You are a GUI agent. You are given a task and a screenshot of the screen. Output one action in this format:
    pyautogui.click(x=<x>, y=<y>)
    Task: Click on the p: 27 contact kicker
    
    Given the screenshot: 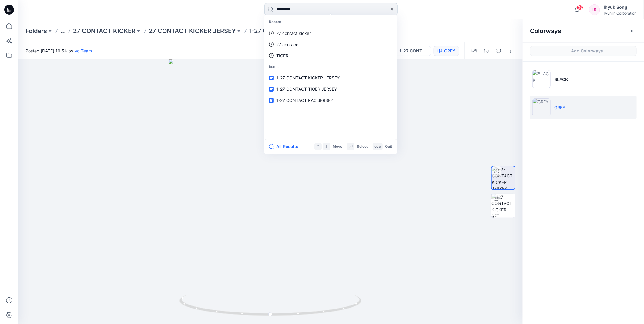 What is the action you would take?
    pyautogui.click(x=293, y=33)
    